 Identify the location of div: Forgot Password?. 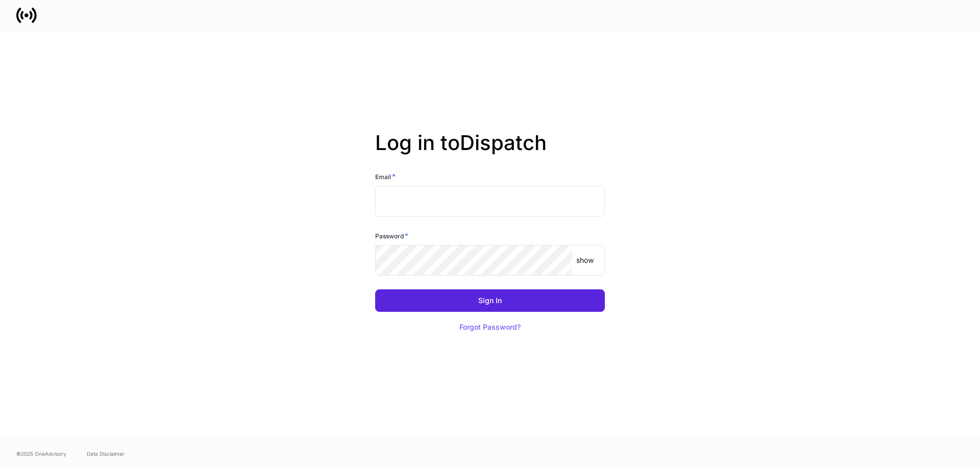
(490, 327).